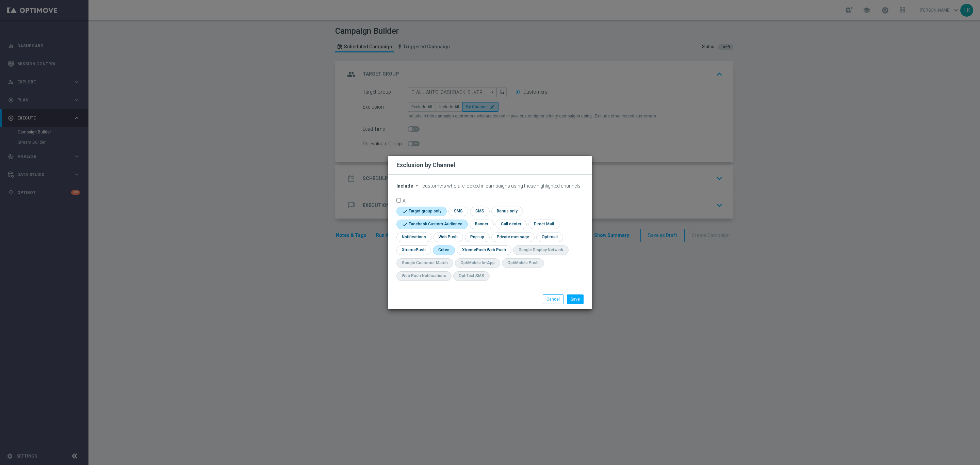 The width and height of the screenshot is (980, 465). What do you see at coordinates (417, 186) in the screenshot?
I see `i: arrow_drop_down` at bounding box center [417, 186].